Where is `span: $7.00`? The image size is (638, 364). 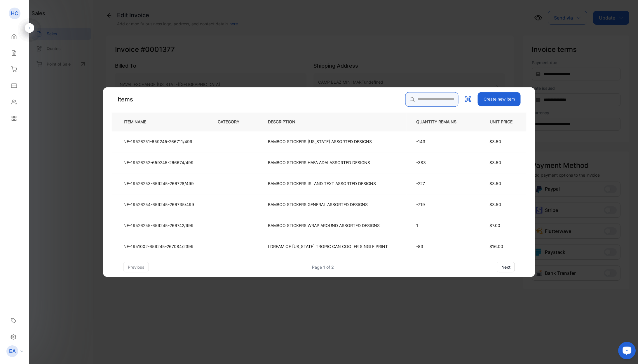 span: $7.00 is located at coordinates (494, 226).